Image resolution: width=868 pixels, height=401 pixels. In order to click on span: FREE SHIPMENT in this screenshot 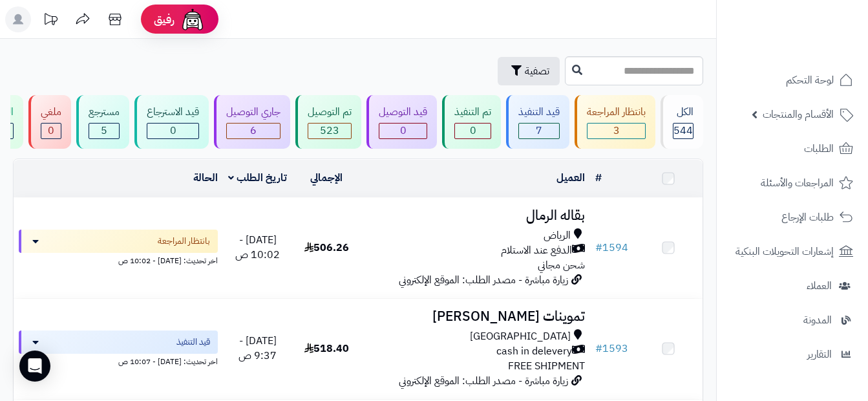, I will do `click(547, 366)`.